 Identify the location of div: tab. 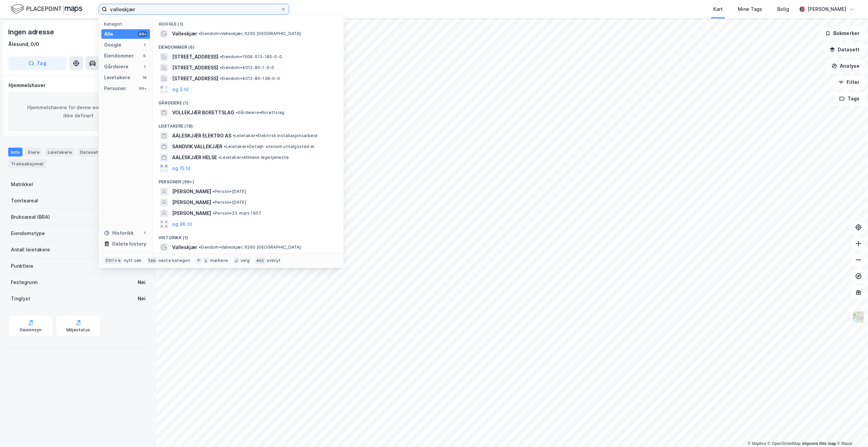
(152, 260).